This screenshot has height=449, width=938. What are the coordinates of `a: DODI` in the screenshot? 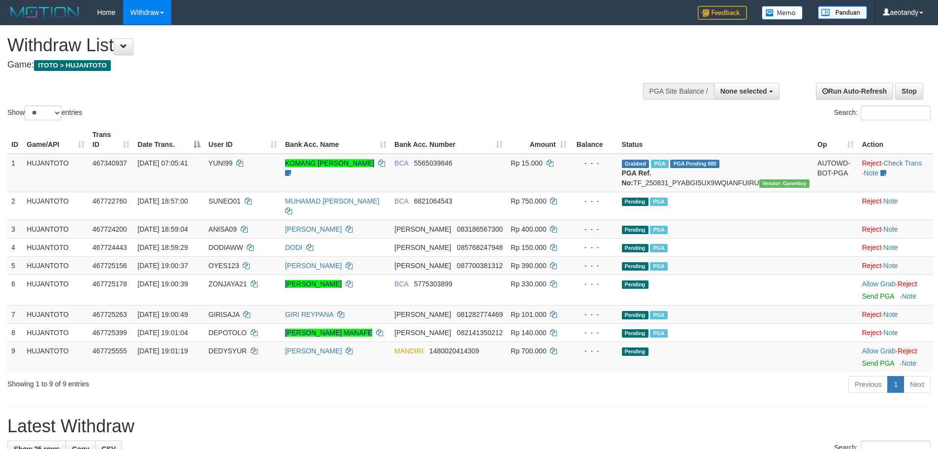 It's located at (294, 247).